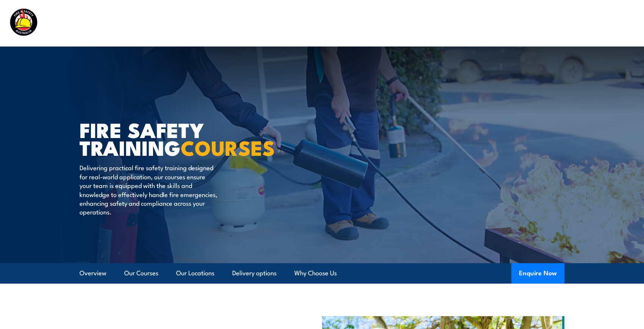 Image resolution: width=644 pixels, height=329 pixels. Describe the element at coordinates (385, 24) in the screenshot. I see `a: Emergency Response Services` at that location.